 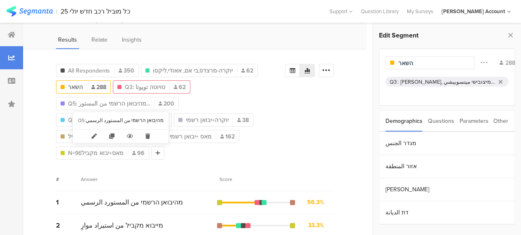 I want to click on div: 56.3%, so click(x=315, y=202).